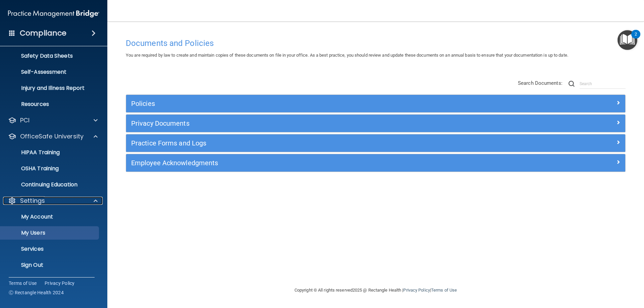  I want to click on div: Copyright © All rights reserved 2025 @ Rectangle Health | |, so click(376, 291).